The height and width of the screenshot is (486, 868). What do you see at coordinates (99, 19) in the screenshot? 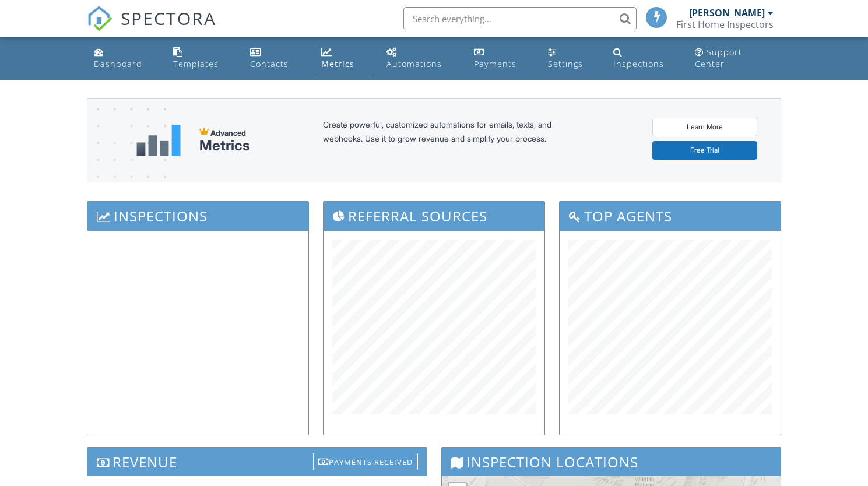
I see `img: The Best Home Inspection Software - Spectora` at bounding box center [99, 19].